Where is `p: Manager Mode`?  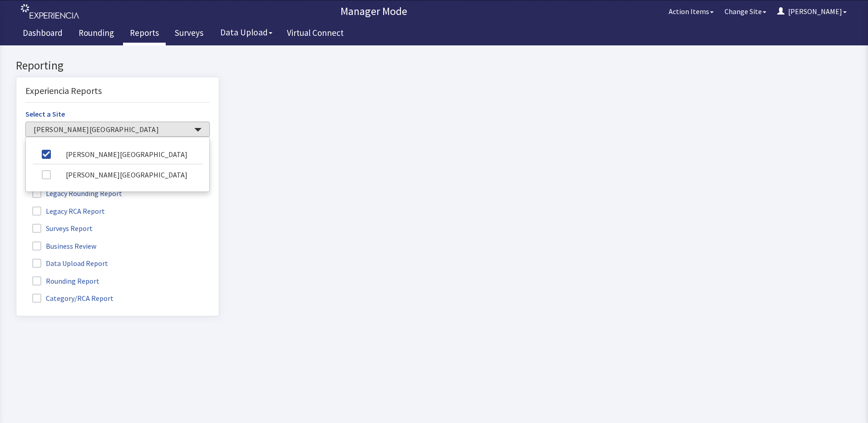 p: Manager Mode is located at coordinates (373, 12).